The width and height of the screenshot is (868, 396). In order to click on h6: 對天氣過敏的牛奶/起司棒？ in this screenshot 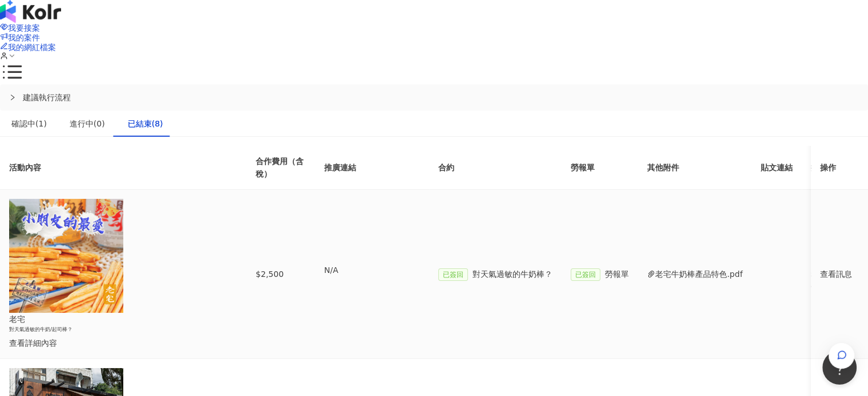, I will do `click(114, 330)`.